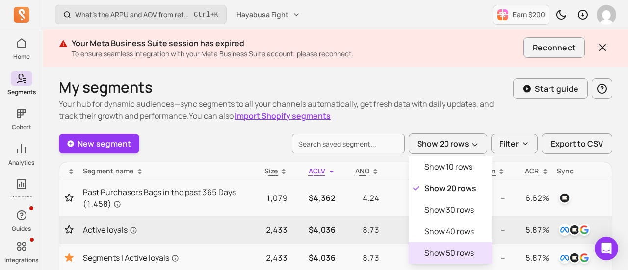 This screenshot has height=270, width=628. I want to click on p: Show 40 rows, so click(449, 231).